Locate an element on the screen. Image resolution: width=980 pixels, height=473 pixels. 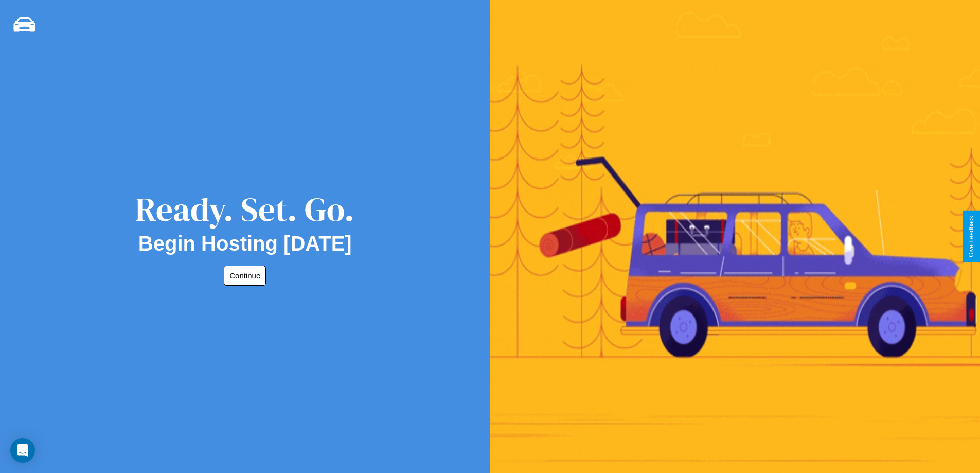
div: Ready. Set. Go. is located at coordinates (245, 209).